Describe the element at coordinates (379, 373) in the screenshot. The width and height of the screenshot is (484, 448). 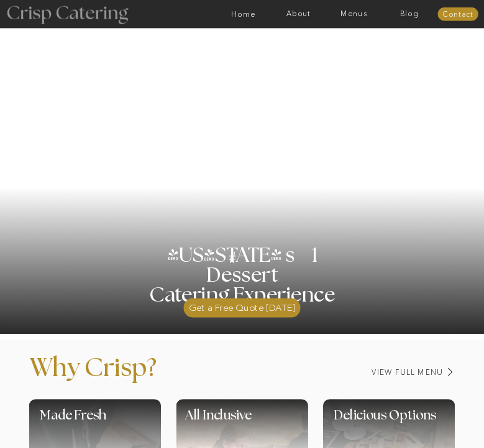
I see `h3: View Full Menu` at that location.